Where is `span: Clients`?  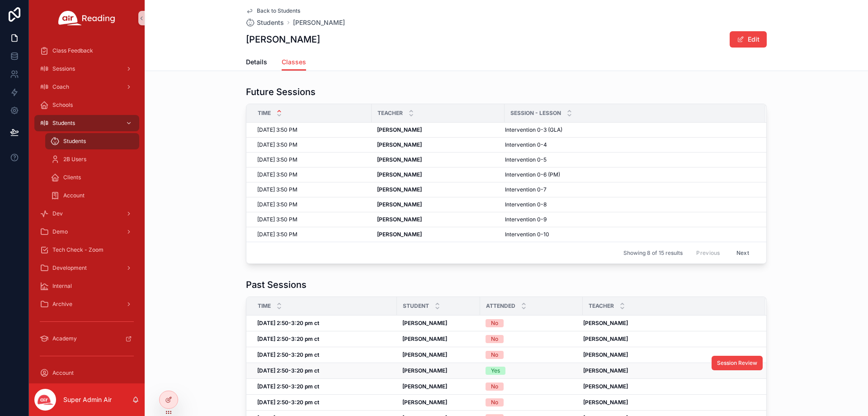 span: Clients is located at coordinates (72, 178).